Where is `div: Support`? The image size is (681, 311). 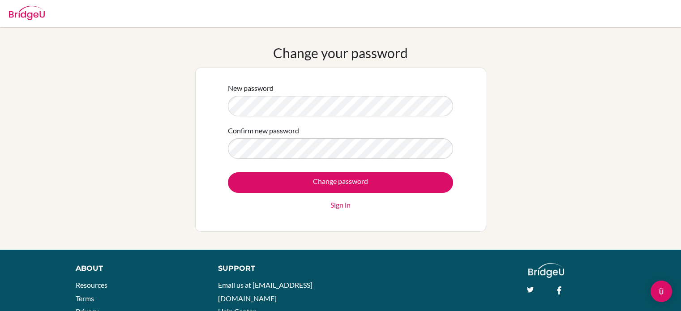 div: Support is located at coordinates (275, 269).